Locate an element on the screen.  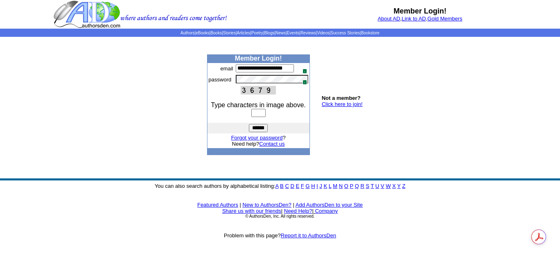
a: Click here to join! is located at coordinates (342, 104).